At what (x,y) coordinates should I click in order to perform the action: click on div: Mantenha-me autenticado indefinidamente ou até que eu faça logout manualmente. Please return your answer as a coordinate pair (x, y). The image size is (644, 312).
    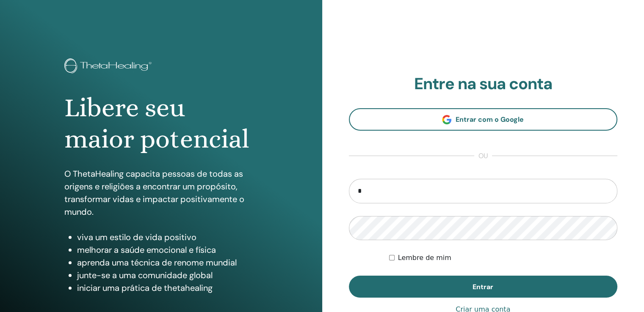
    Looking at the image, I should click on (503, 258).